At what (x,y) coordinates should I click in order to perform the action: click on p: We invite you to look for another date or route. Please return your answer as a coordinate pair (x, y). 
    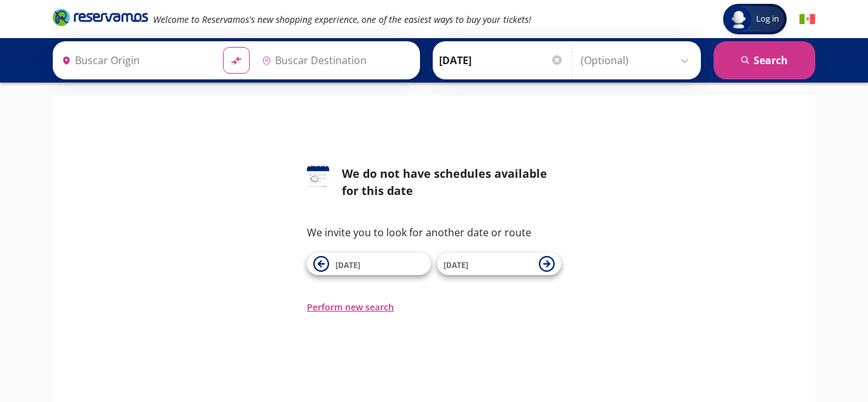
    Looking at the image, I should click on (434, 233).